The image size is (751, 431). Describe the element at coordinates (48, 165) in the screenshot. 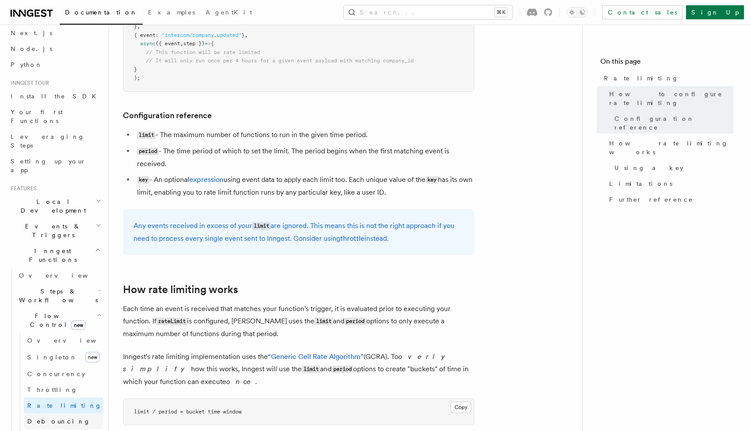

I see `span: Setting up your app` at that location.